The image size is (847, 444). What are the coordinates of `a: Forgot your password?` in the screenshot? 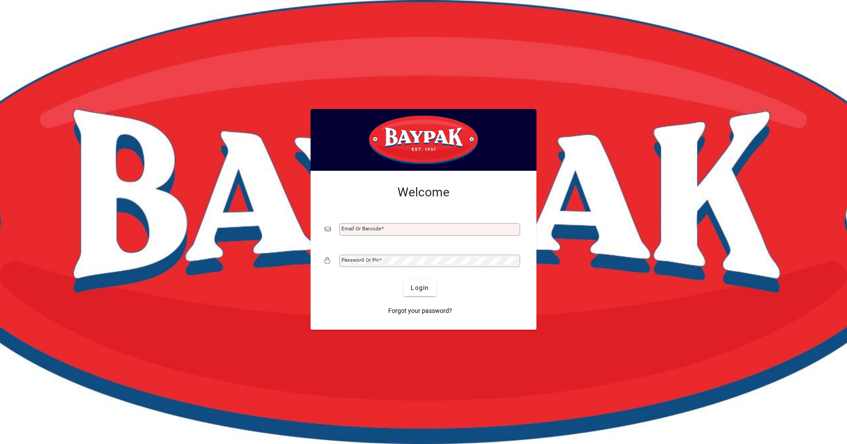 It's located at (420, 311).